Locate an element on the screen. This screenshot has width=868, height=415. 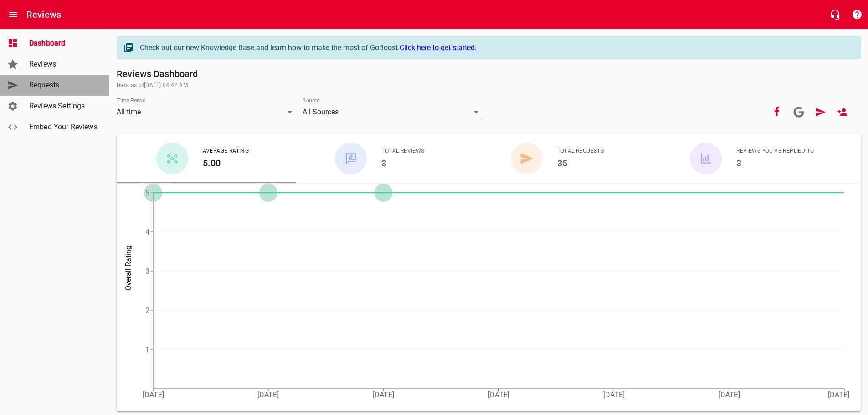
div: All time is located at coordinates (206, 112).